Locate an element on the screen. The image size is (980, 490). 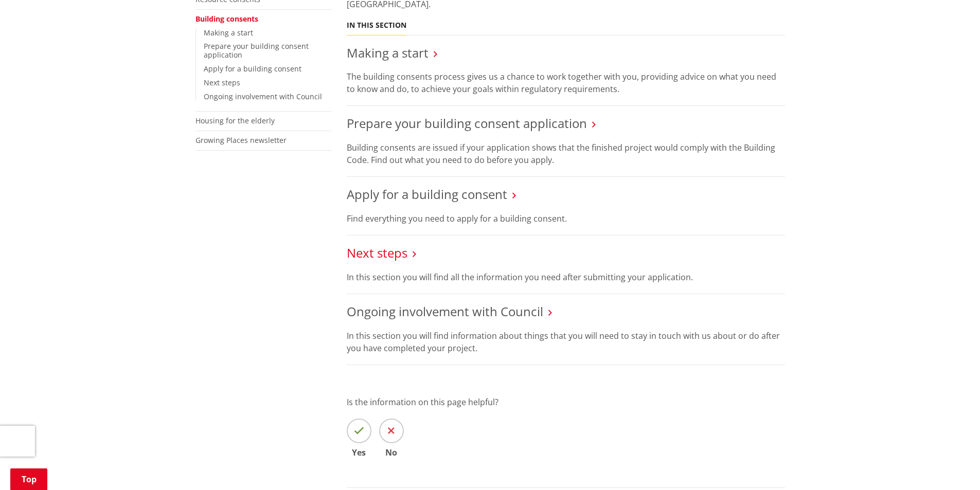
a: Building consents is located at coordinates (227, 18).